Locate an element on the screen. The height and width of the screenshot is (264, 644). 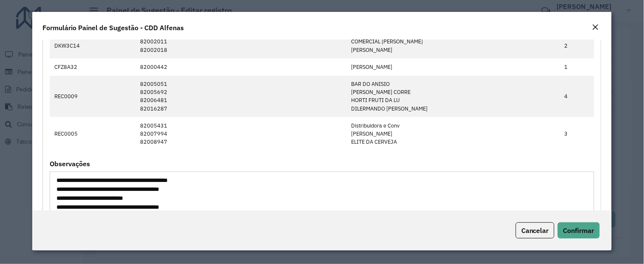
td: DKW3C14 is located at coordinates (92, 45).